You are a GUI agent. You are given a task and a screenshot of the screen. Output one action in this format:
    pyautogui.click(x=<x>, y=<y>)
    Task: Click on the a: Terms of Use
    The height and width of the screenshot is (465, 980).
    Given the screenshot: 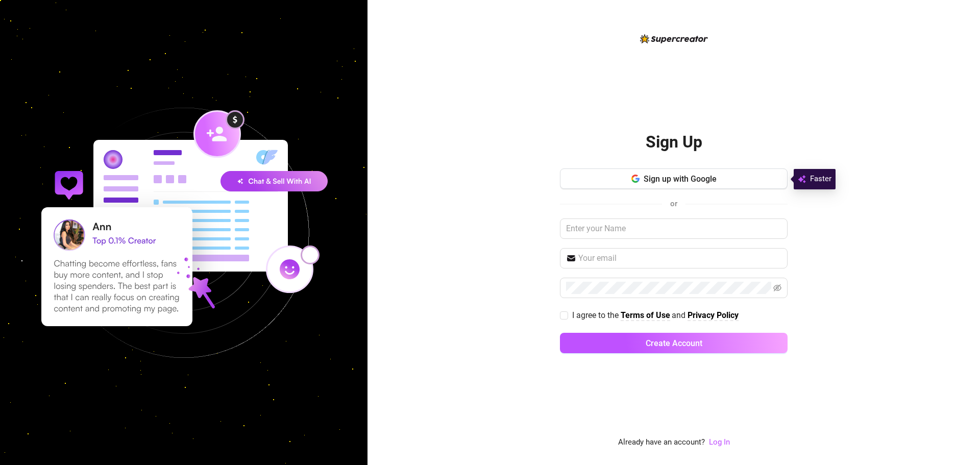 What is the action you would take?
    pyautogui.click(x=645, y=315)
    